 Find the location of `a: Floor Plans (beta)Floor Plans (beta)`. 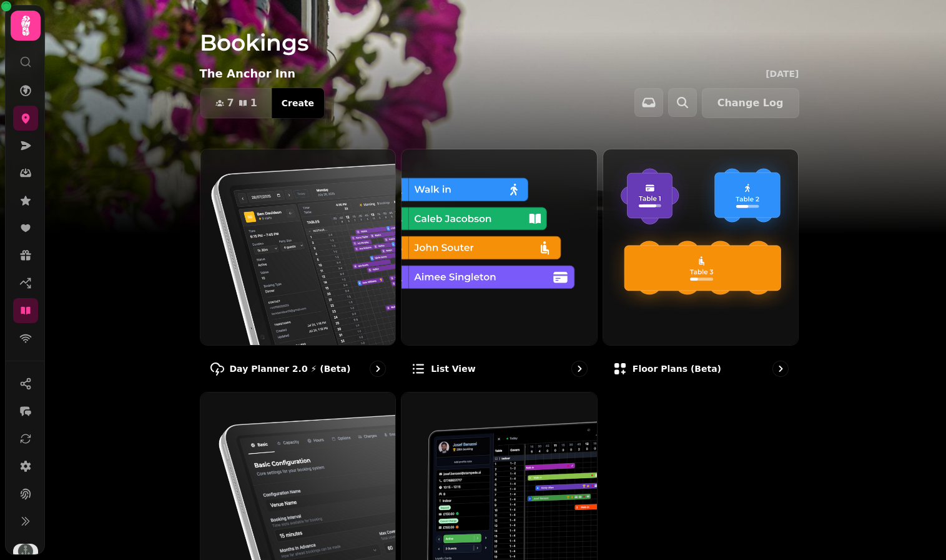

a: Floor Plans (beta)Floor Plans (beta) is located at coordinates (701, 268).